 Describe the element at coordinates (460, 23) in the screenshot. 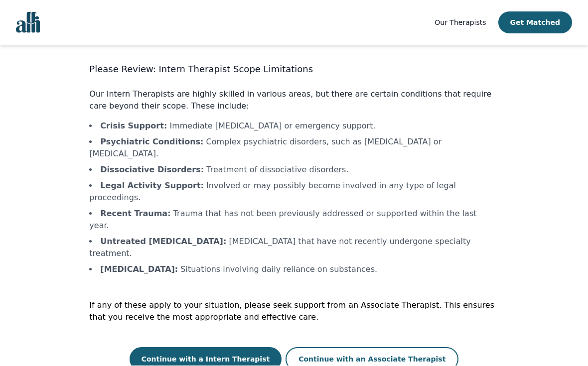

I see `span: Our Therapists` at that location.